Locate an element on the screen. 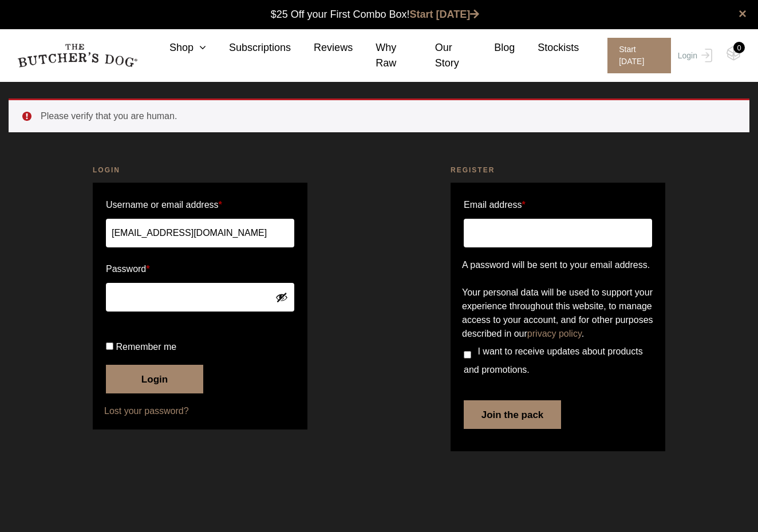 This screenshot has height=532, width=758. a: Subscriptions is located at coordinates (248, 48).